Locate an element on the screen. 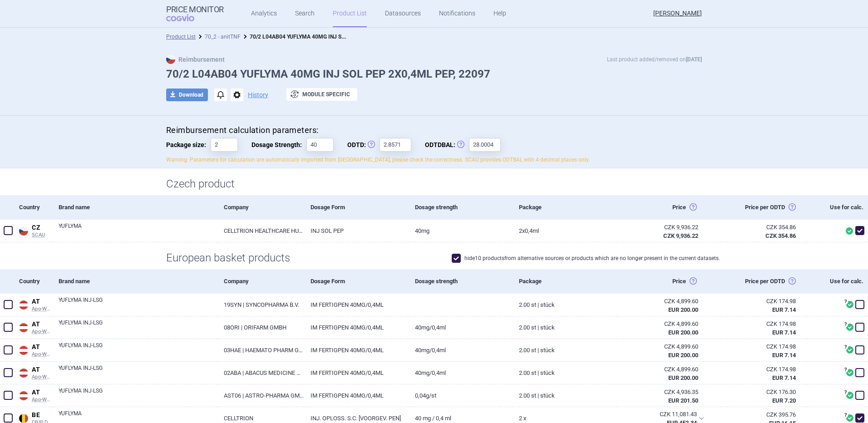  a: Price MonitorCOGVIO is located at coordinates (195, 13).